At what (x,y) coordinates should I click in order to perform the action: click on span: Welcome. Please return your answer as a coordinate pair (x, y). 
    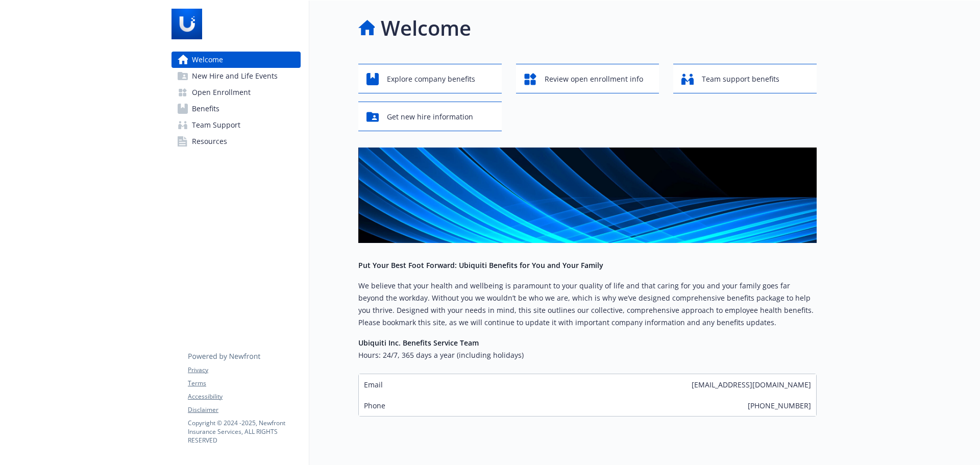
    Looking at the image, I should click on (207, 60).